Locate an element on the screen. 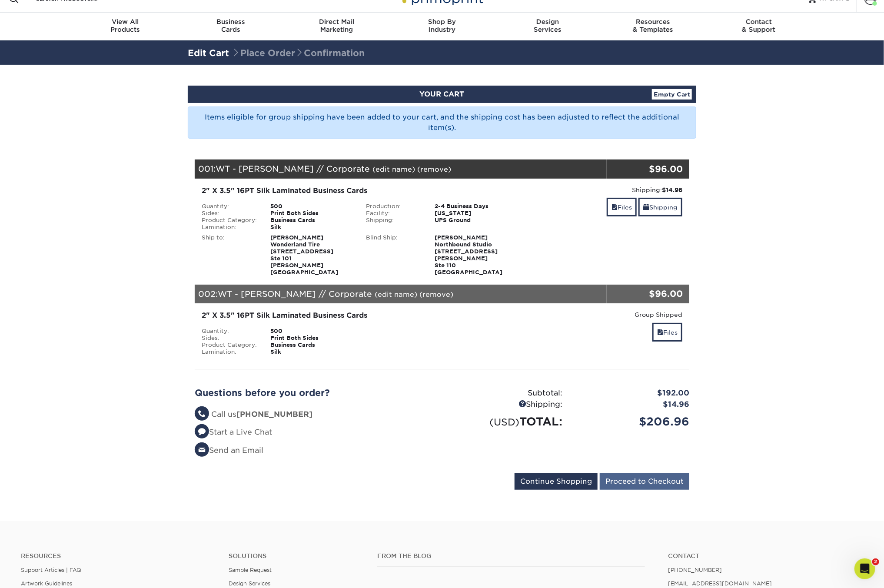  div: Subtotal: is located at coordinates (505, 394).